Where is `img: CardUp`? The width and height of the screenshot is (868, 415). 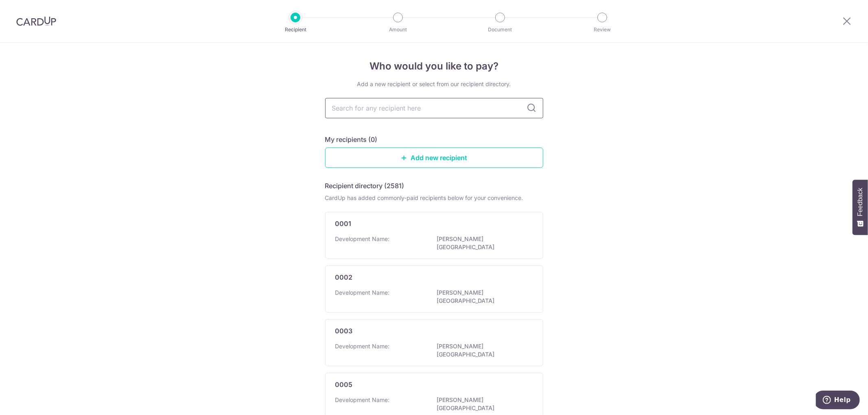
img: CardUp is located at coordinates (36, 21).